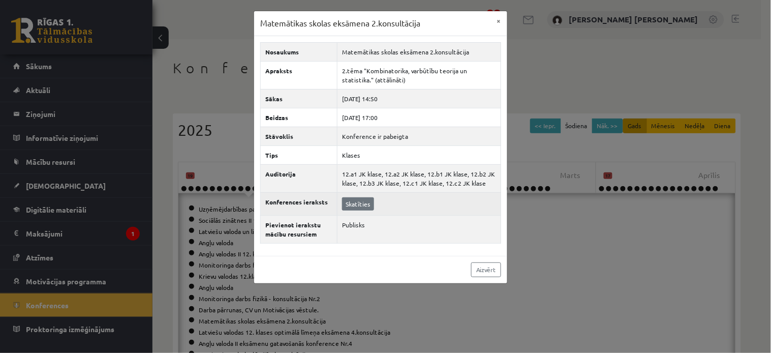  What do you see at coordinates (340, 23) in the screenshot?
I see `h3: Matemātikas skolas eksāmena 2.konsultācija` at bounding box center [340, 23].